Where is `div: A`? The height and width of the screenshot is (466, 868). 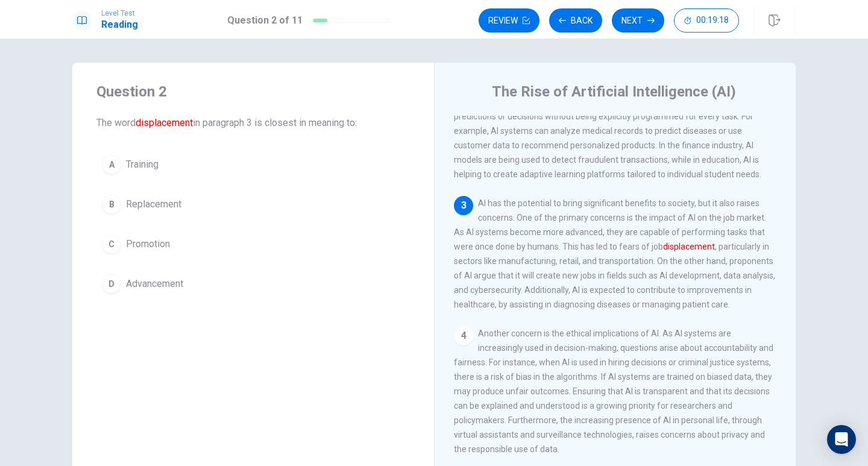
div: A is located at coordinates (112, 165).